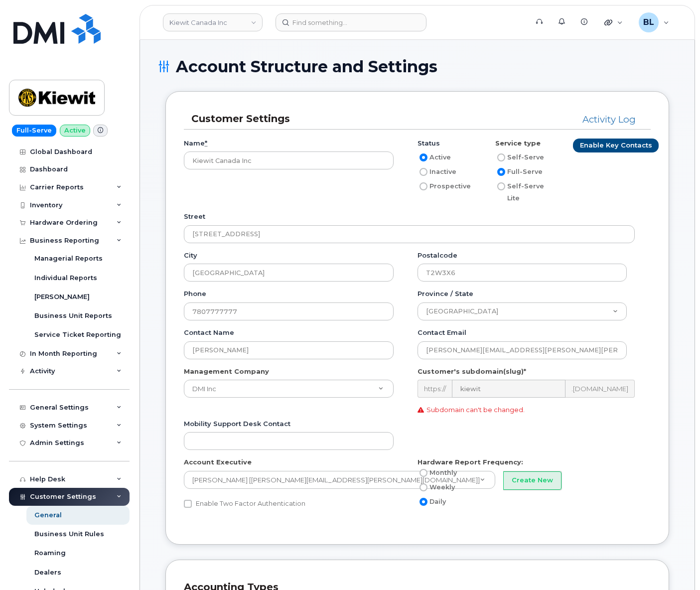 Image resolution: width=700 pixels, height=590 pixels. I want to click on label: Province / State, so click(445, 293).